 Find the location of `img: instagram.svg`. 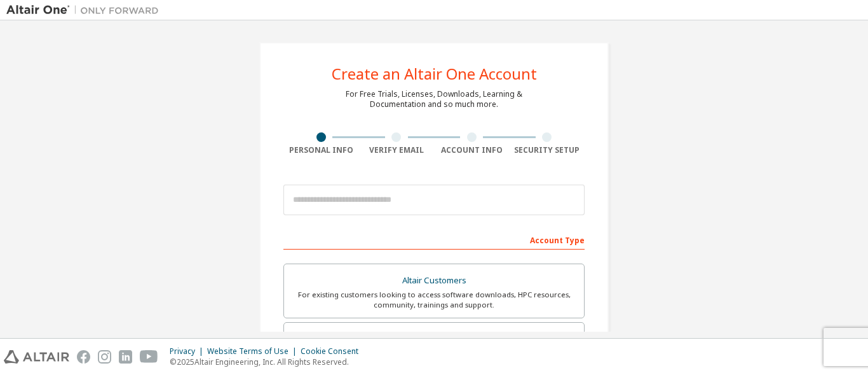

img: instagram.svg is located at coordinates (104, 357).